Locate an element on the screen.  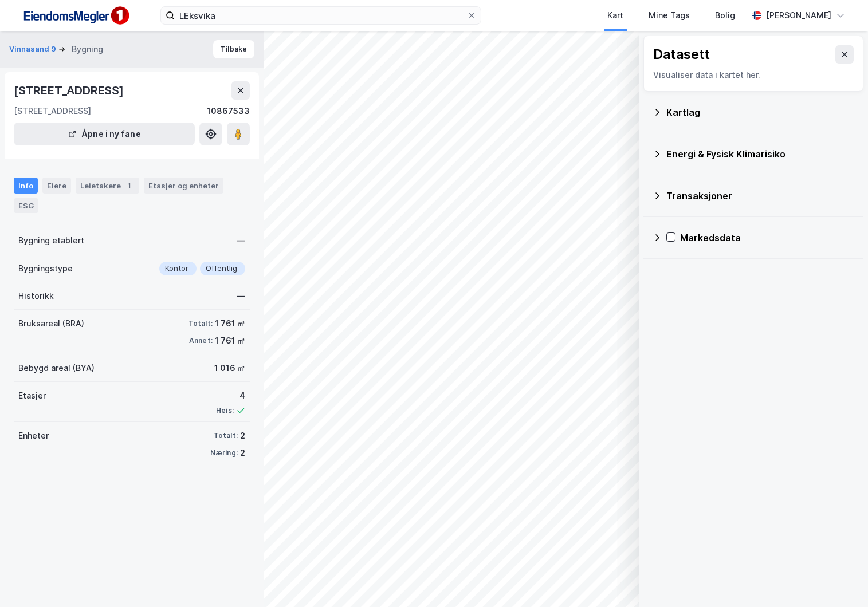
div: Historikk is located at coordinates (36, 296).